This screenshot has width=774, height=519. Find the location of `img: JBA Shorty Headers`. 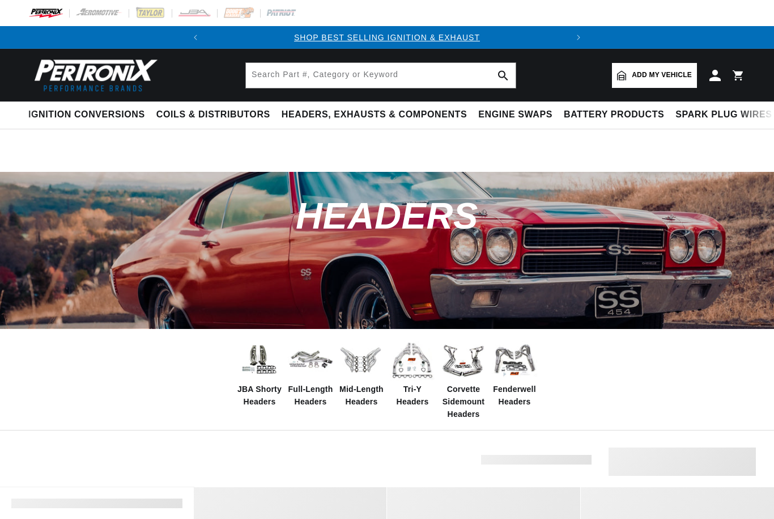

img: JBA Shorty Headers is located at coordinates (260, 359).